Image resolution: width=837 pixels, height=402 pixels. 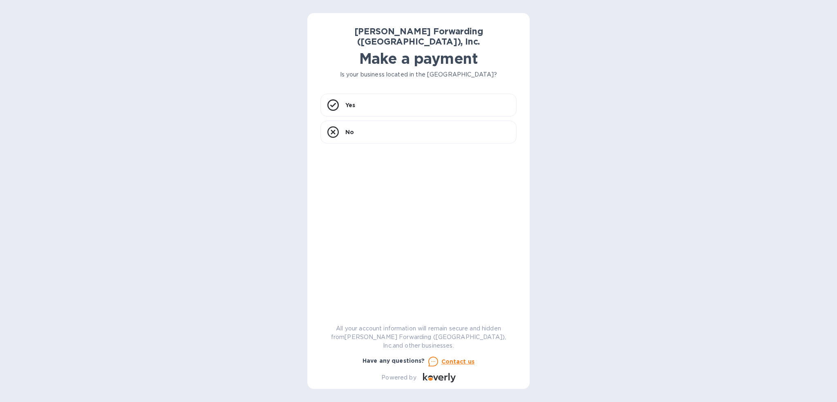 I want to click on u: Contact us, so click(x=458, y=361).